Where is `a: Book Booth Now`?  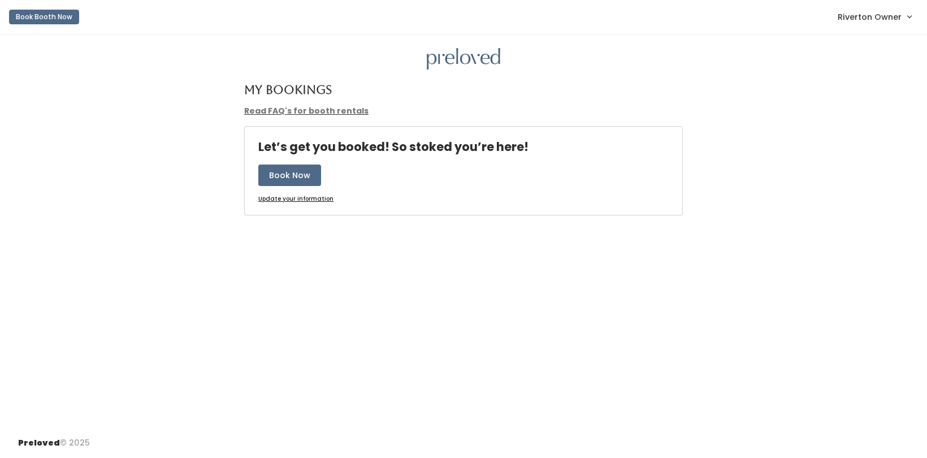
a: Book Booth Now is located at coordinates (44, 17).